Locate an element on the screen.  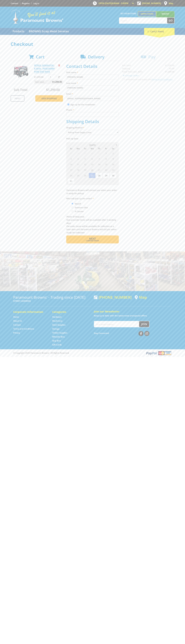
div: Stay Connected is located at coordinates (122, 333).